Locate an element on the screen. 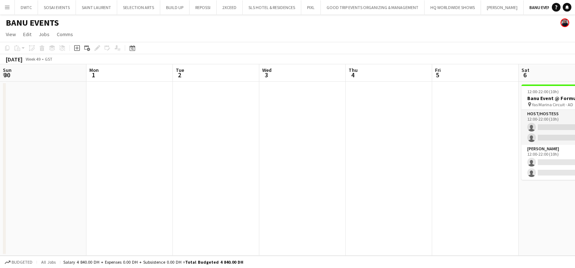 The height and width of the screenshot is (268, 575). span: Budgeted is located at coordinates (22, 262).